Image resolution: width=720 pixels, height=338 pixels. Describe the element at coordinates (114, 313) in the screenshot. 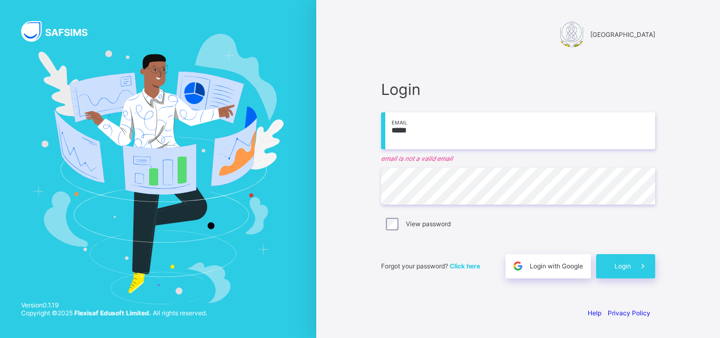

I see `span: Copyright © 2025 All rights reserved.` at that location.